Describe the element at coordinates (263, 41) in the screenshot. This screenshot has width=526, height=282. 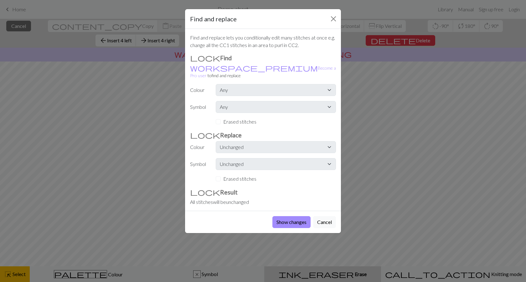
I see `p: Find and replace lets you conditionally edit many stitches at once e.g. change all the CC1 stitch...` at that location.